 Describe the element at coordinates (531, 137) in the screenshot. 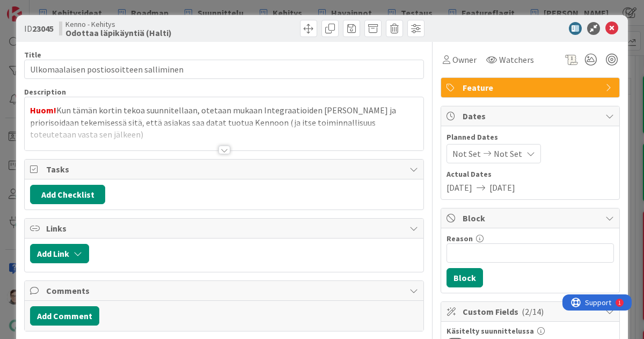

I see `span: Planned Dates` at that location.